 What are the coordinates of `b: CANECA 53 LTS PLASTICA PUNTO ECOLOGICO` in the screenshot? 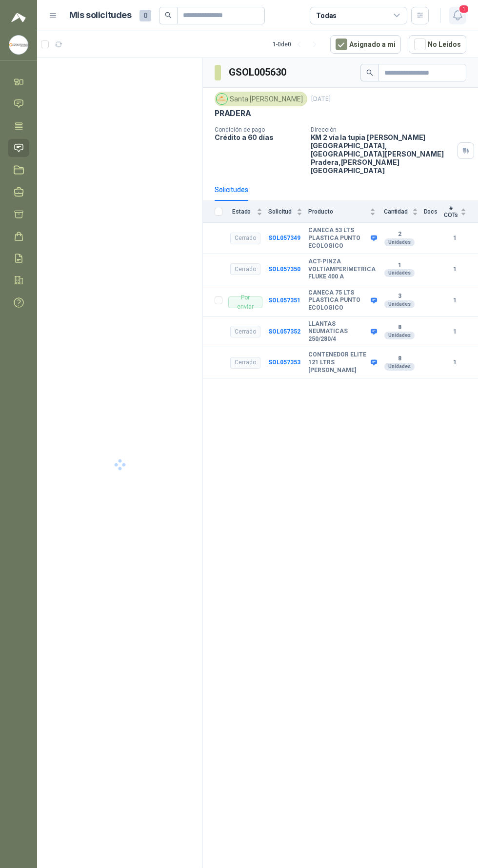 It's located at (338, 238).